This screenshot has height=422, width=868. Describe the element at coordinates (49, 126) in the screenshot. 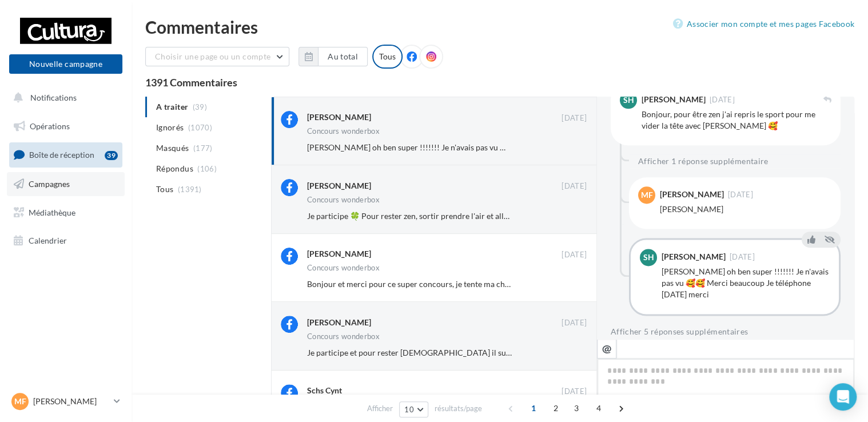

I see `span: Opérations` at that location.